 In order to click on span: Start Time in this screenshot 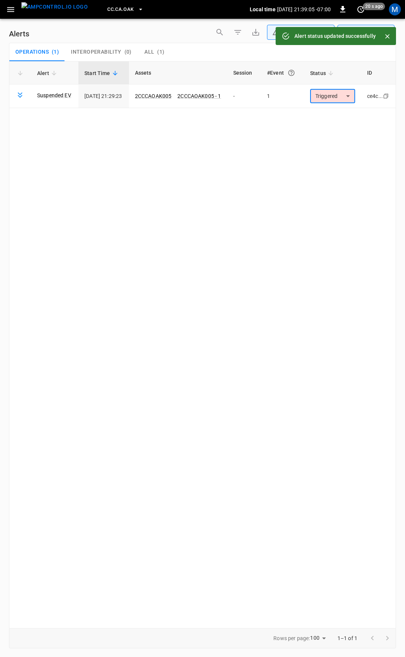, I will do `click(102, 73)`.